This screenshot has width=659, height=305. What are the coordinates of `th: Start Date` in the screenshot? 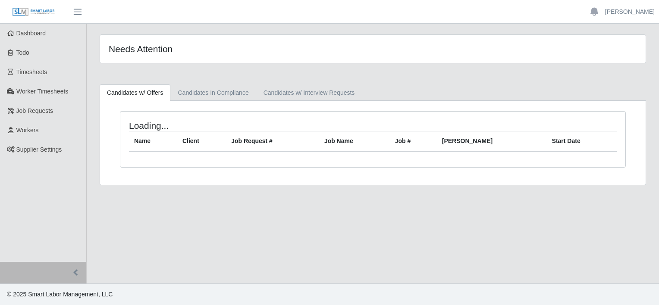 It's located at (582, 141).